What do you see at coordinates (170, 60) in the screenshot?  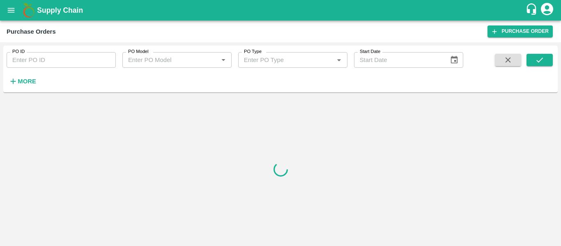 I see `input: Enter PO Model` at bounding box center [170, 60].